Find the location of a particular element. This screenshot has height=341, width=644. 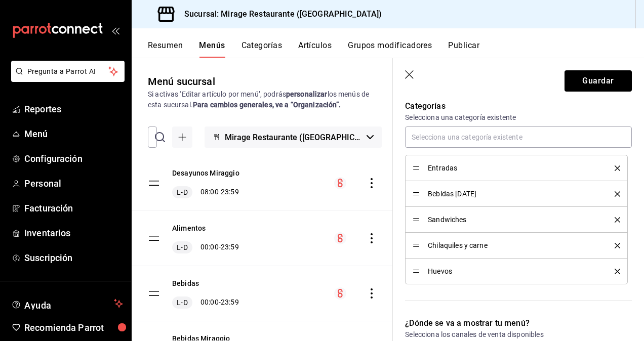

span: Reportes is located at coordinates (73, 109).